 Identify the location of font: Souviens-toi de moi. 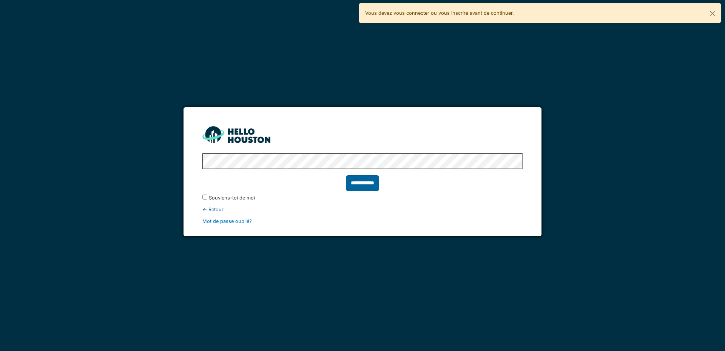
(232, 197).